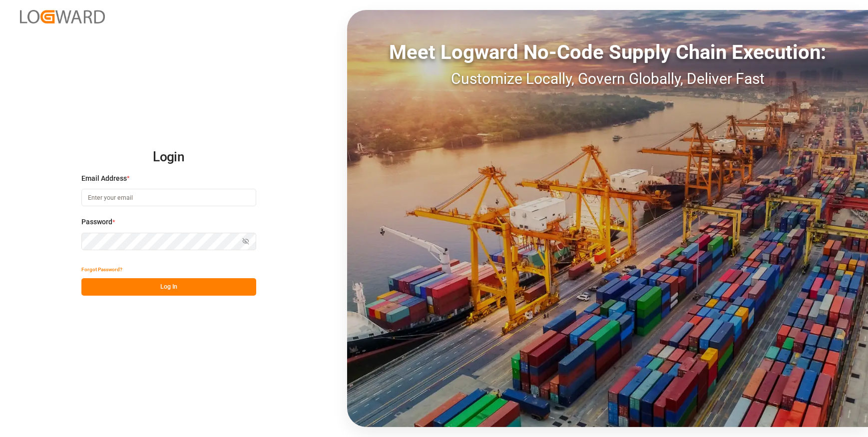  I want to click on button: Forgot Password?, so click(102, 269).